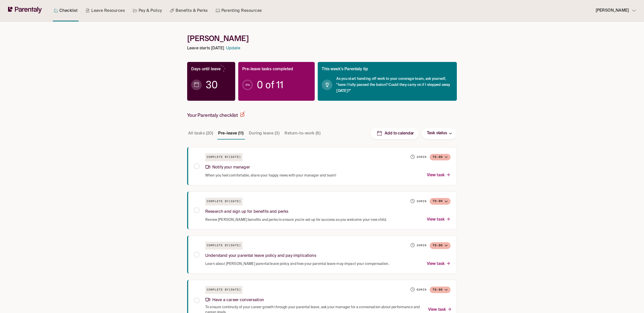  Describe the element at coordinates (216, 114) in the screenshot. I see `h2: Your Parentaly checklist` at that location.